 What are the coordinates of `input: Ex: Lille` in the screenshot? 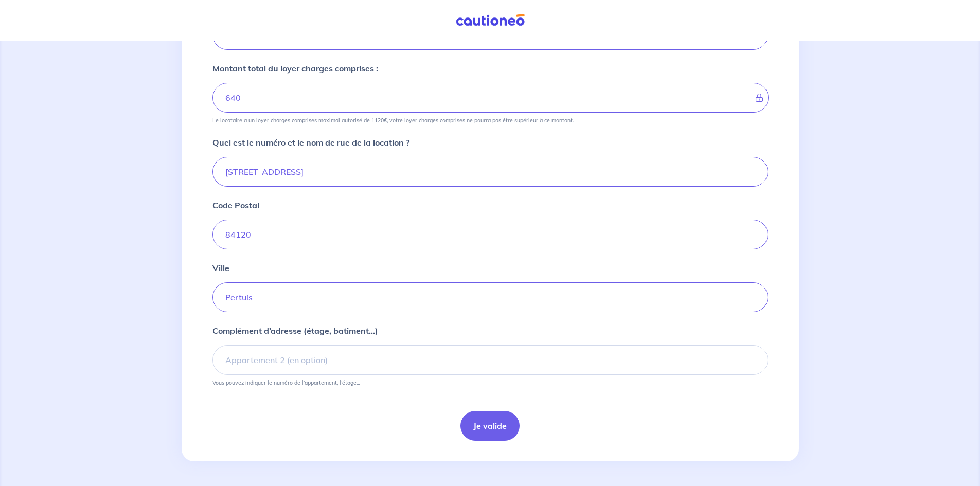 It's located at (490, 297).